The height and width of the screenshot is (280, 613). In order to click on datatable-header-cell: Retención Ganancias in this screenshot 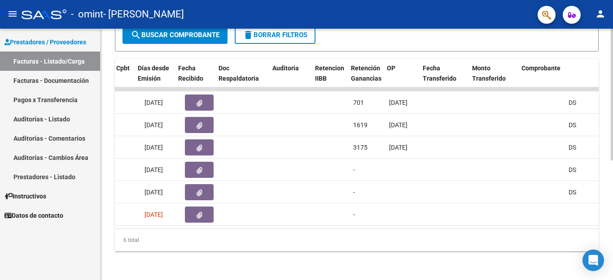, I will do `click(365, 78)`.